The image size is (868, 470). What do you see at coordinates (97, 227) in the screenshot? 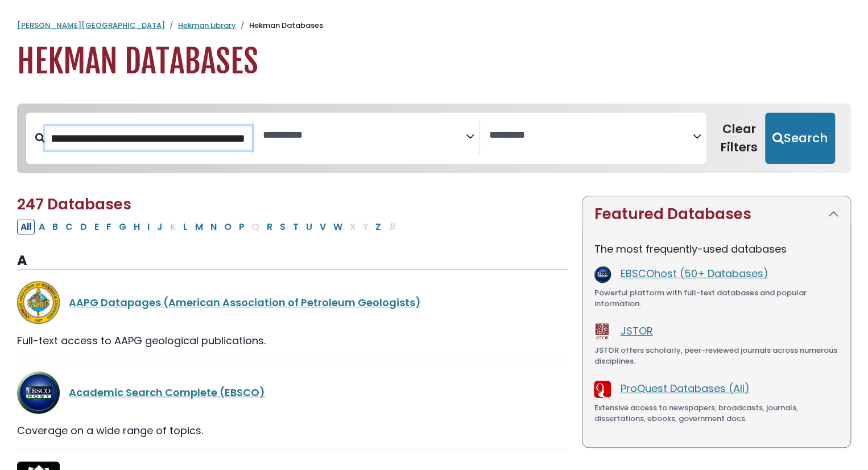
I see `button: Filter Results E` at bounding box center [97, 227].